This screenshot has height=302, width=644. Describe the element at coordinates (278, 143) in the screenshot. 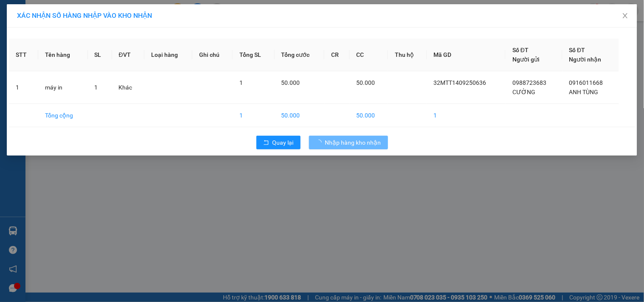

I see `button: rollbackQuay lại` at that location.